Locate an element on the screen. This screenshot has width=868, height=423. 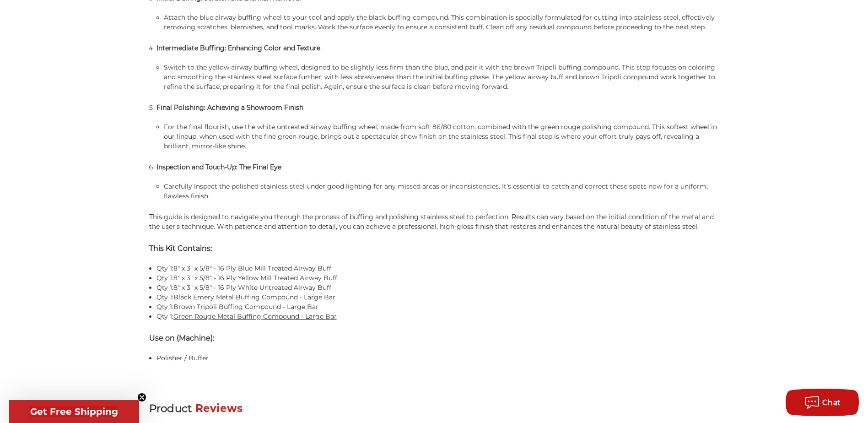
li: Carefully inspect the polished stainless steel under good lighting for any missed areas or incons... is located at coordinates (441, 191).